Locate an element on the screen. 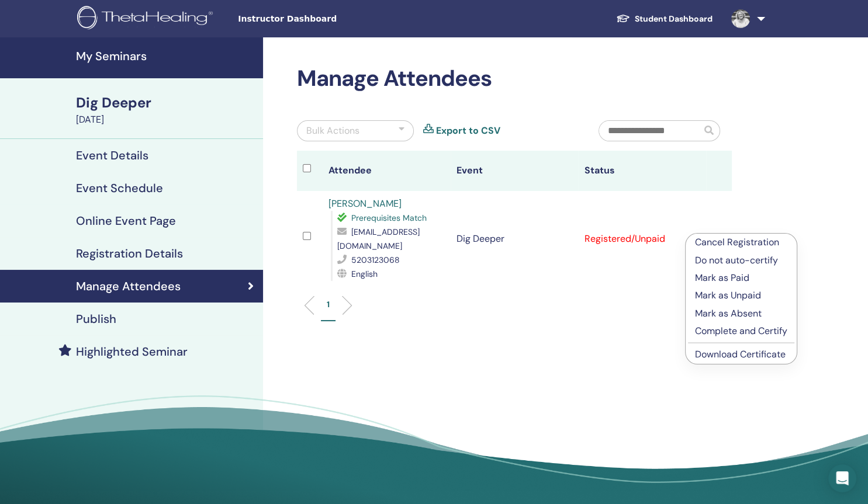 The height and width of the screenshot is (504, 868). div: Dig Deeper is located at coordinates (166, 103).